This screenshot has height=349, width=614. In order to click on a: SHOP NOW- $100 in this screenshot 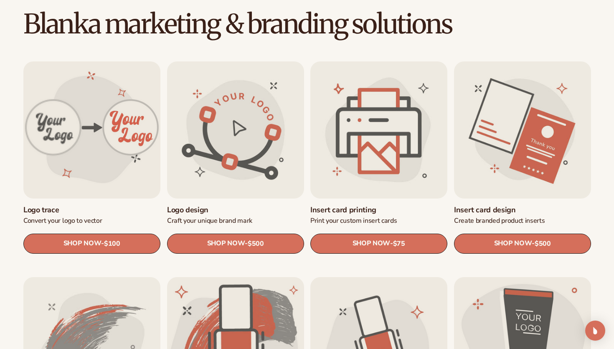, I will do `click(92, 243)`.